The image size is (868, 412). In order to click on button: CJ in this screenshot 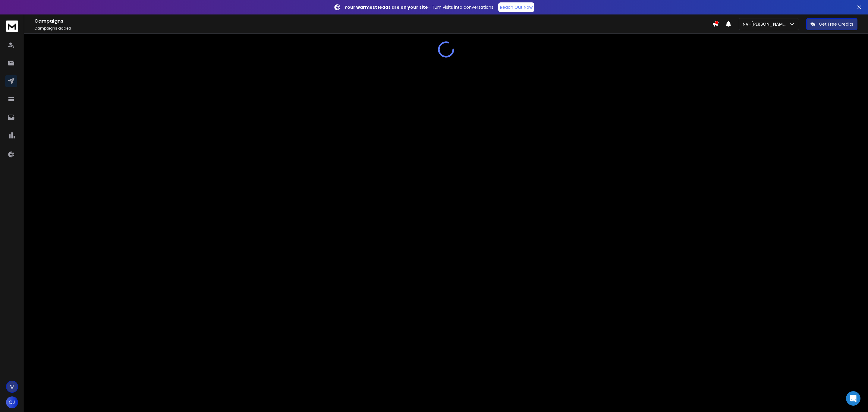, I will do `click(12, 402)`.